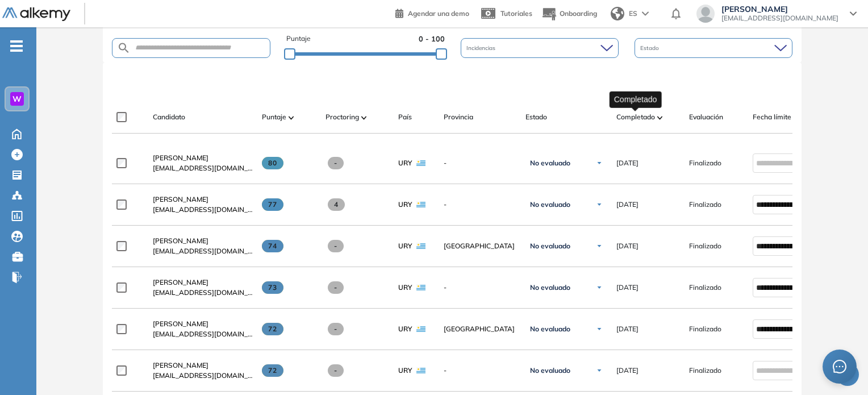  What do you see at coordinates (481, 47) in the screenshot?
I see `span: Incidencias` at bounding box center [481, 47].